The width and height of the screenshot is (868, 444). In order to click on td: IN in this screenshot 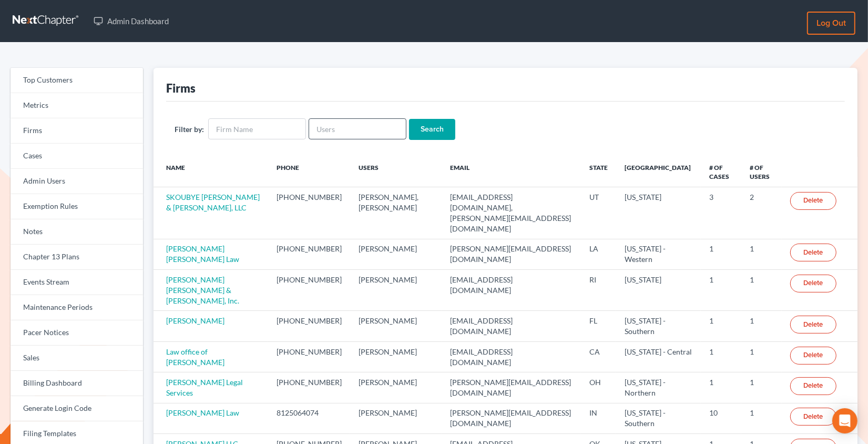, I will do `click(598, 418)`.